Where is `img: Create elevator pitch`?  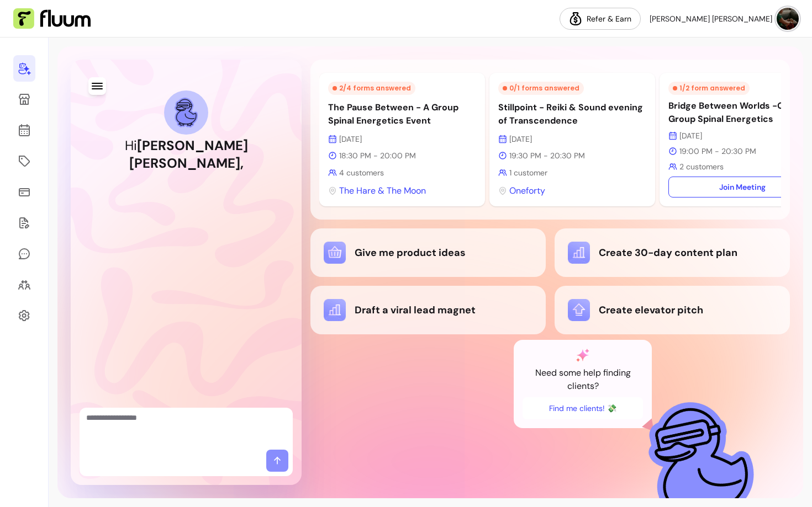
img: Create elevator pitch is located at coordinates (579, 310).